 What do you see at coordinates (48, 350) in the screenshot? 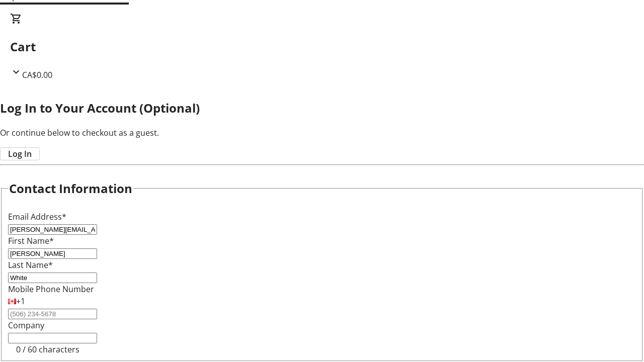
I see `tr-character-limit: 0 / 60 characters` at bounding box center [48, 350].